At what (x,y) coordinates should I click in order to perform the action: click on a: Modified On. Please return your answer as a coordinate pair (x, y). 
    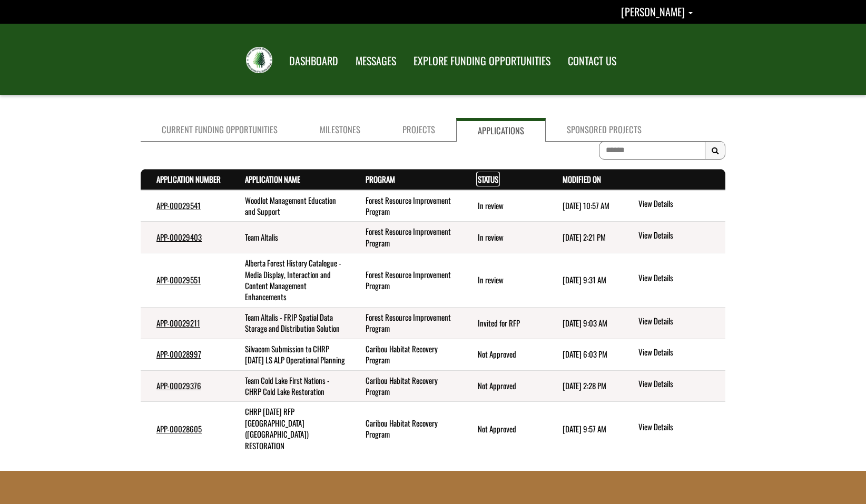
    Looking at the image, I should click on (581, 179).